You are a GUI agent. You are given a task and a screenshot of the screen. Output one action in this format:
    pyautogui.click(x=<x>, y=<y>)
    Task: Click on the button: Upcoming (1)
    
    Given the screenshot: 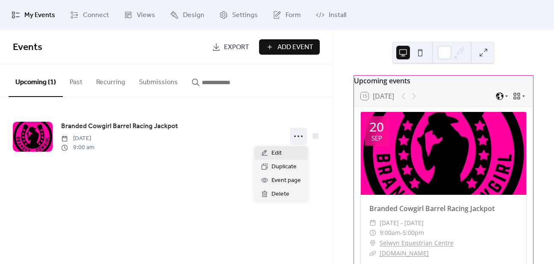 What is the action you would take?
    pyautogui.click(x=35, y=81)
    